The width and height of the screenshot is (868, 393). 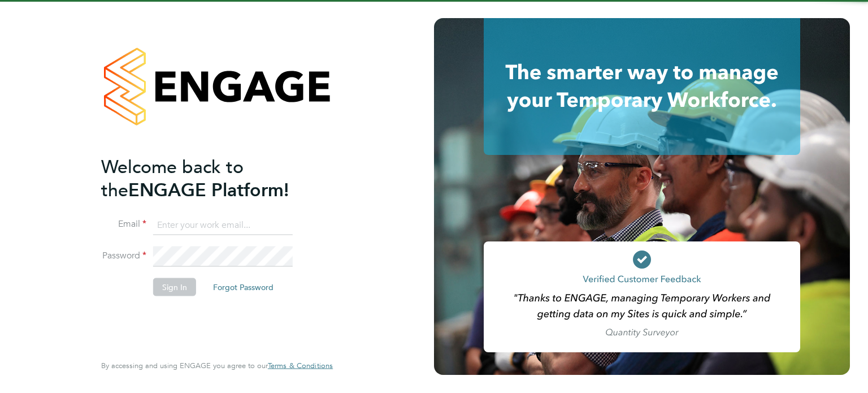 What do you see at coordinates (217, 365) in the screenshot?
I see `span: By accessing and using ENGAGE you agree to our` at bounding box center [217, 365].